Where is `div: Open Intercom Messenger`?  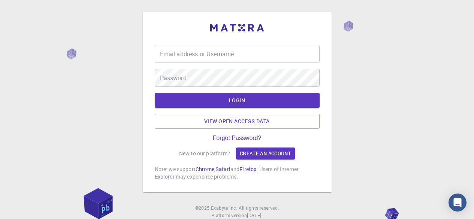 div: Open Intercom Messenger is located at coordinates (458, 203).